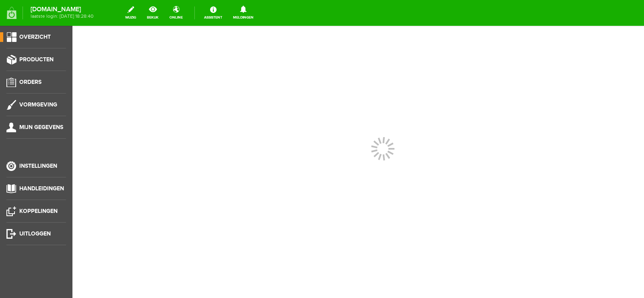  What do you see at coordinates (131, 13) in the screenshot?
I see `a: wijzig` at bounding box center [131, 13].